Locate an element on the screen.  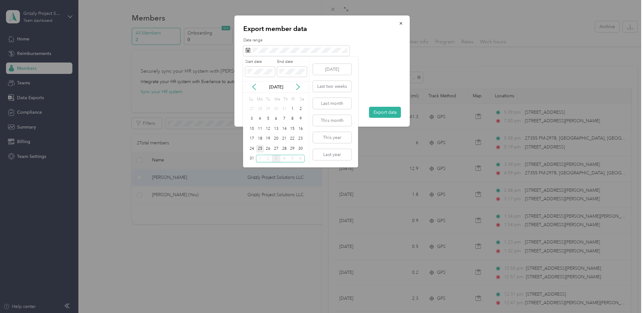
div: 18 is located at coordinates (260, 139).